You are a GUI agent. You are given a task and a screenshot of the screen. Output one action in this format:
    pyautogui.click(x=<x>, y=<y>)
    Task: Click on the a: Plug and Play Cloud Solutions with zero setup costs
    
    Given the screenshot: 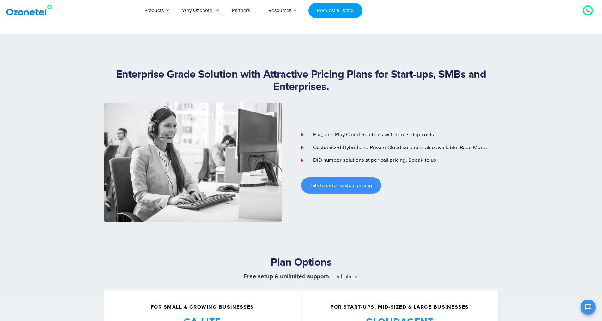 What is the action you would take?
    pyautogui.click(x=400, y=135)
    